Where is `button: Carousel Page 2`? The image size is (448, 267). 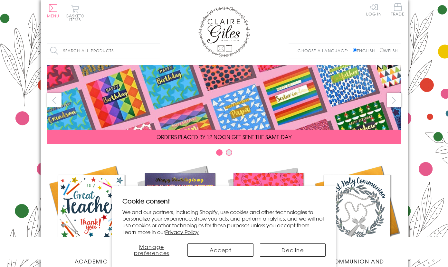 button: Carousel Page 2 is located at coordinates (229, 152).